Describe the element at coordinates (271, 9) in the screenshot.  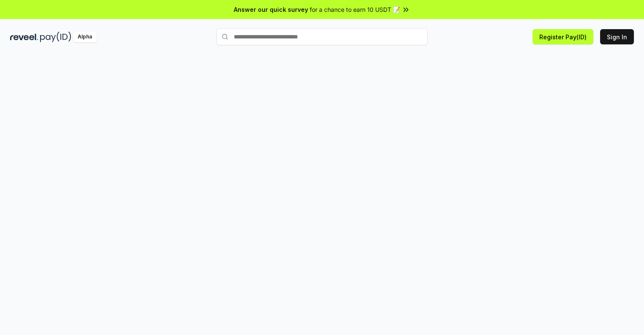
I see `span: Answer our quick survey` at that location.